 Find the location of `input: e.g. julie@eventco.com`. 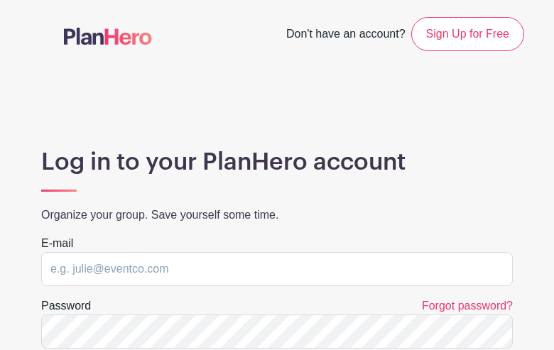

input: e.g. julie@eventco.com is located at coordinates (277, 269).